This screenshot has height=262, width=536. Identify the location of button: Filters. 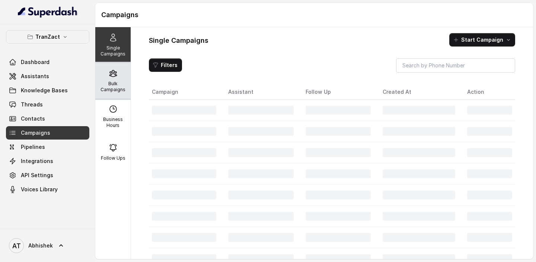
(165, 65).